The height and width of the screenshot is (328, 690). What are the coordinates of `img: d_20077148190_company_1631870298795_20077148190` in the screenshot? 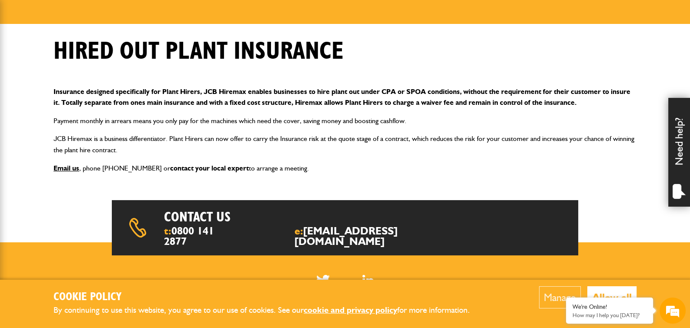 It's located at (26, 54).